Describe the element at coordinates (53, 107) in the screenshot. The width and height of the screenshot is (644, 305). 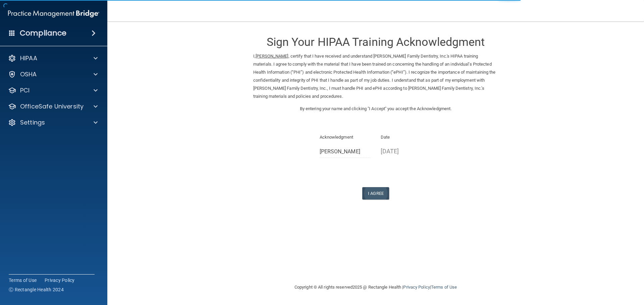
I see `a: OfficeSafe University` at that location.